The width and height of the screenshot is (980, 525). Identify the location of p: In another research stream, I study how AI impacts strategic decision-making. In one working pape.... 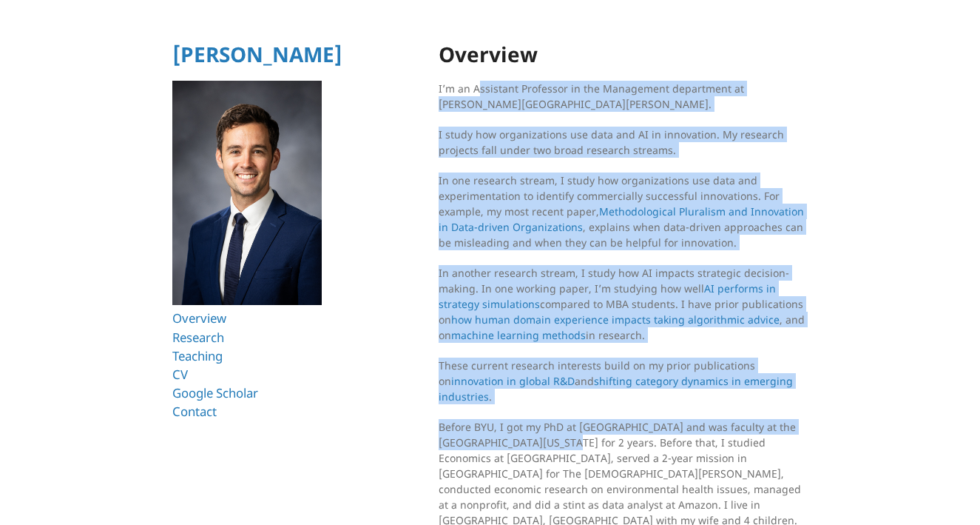
(624, 304).